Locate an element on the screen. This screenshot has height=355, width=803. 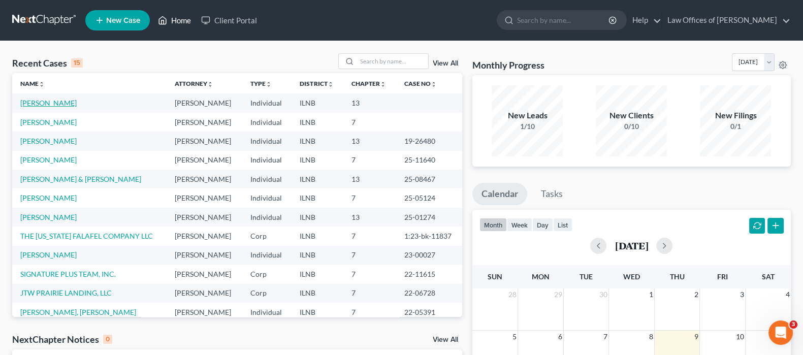
a: Typeunfold_more is located at coordinates (261, 83).